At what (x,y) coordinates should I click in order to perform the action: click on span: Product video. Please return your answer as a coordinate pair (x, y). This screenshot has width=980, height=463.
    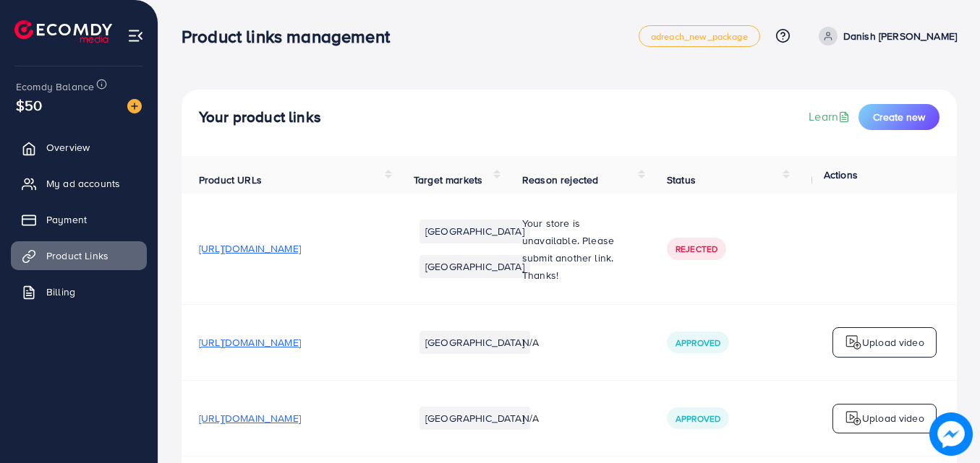
    Looking at the image, I should click on (844, 180).